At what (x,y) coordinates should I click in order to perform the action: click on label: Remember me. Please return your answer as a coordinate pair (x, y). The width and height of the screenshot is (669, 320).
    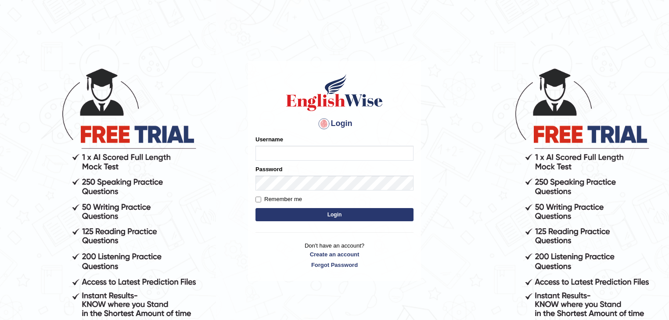
    Looking at the image, I should click on (279, 199).